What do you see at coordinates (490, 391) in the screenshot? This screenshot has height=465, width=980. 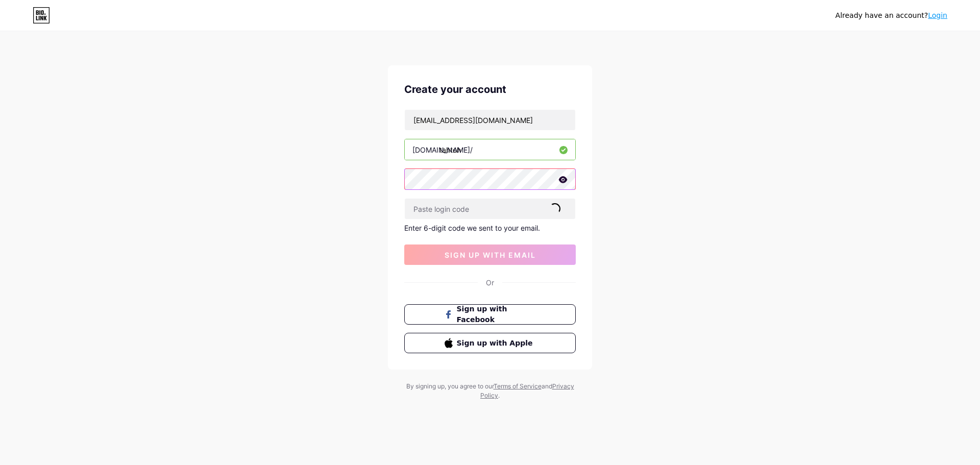 I see `div: By signing up, you agree to our and .` at bounding box center [490, 391].